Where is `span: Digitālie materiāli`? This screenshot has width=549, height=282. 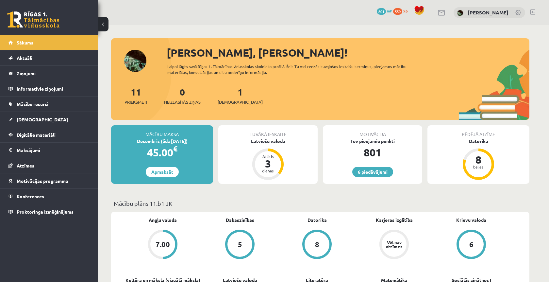 span: Digitālie materiāli is located at coordinates (36, 135).